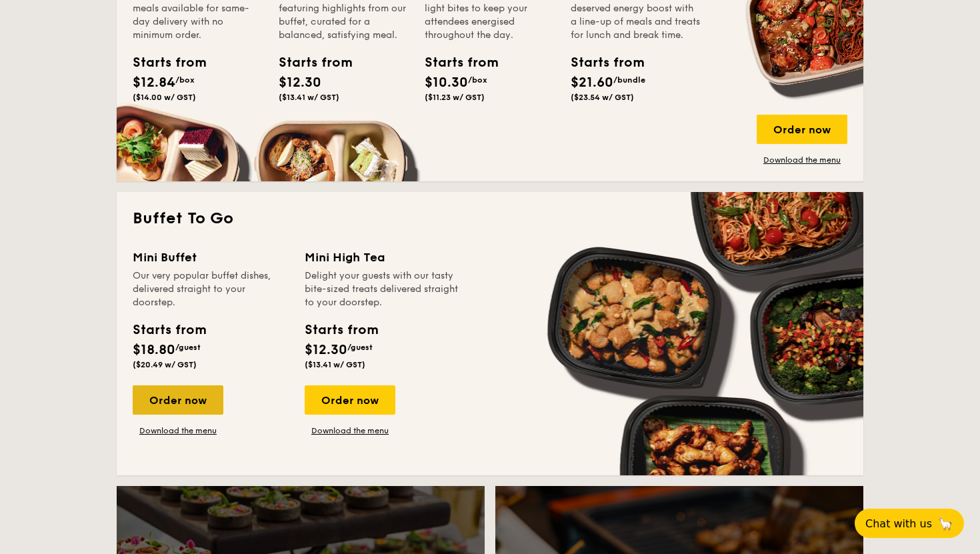 This screenshot has height=554, width=980. Describe the element at coordinates (211, 289) in the screenshot. I see `div: Our very popular buffet dishes, delivered straight to your doorstep.` at that location.